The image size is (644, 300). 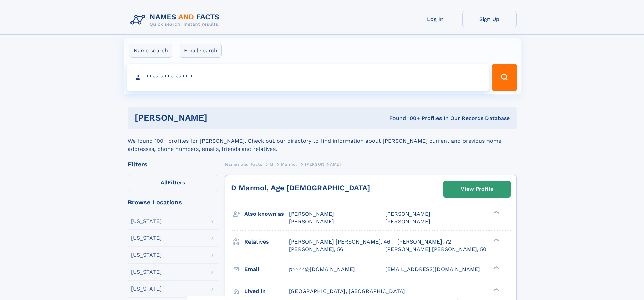 I want to click on h3: Also known as, so click(x=267, y=214).